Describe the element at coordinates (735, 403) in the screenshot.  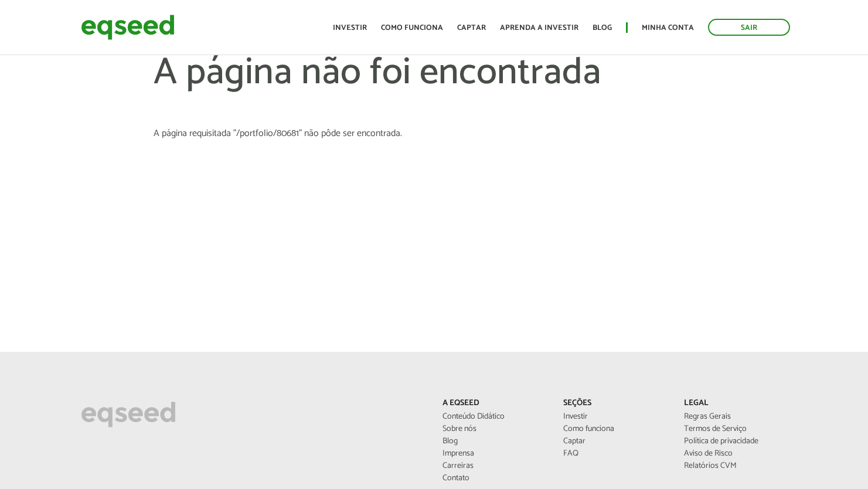
I see `p: Legal` at that location.